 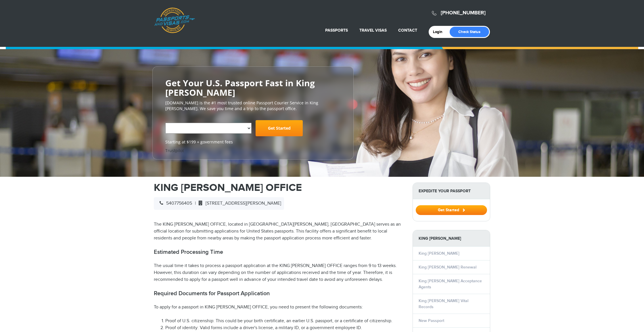 What do you see at coordinates (373, 31) in the screenshot?
I see `a: Travel Visas` at bounding box center [373, 31].